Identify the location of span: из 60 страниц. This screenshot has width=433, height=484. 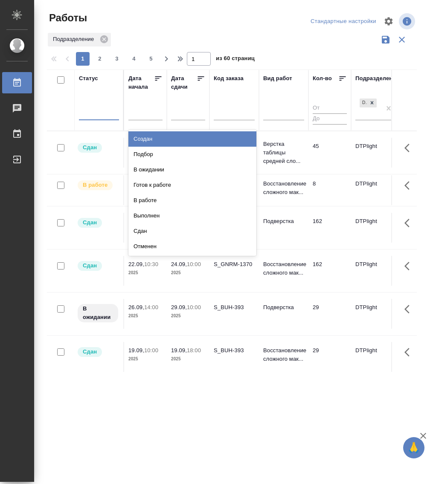
(235, 59).